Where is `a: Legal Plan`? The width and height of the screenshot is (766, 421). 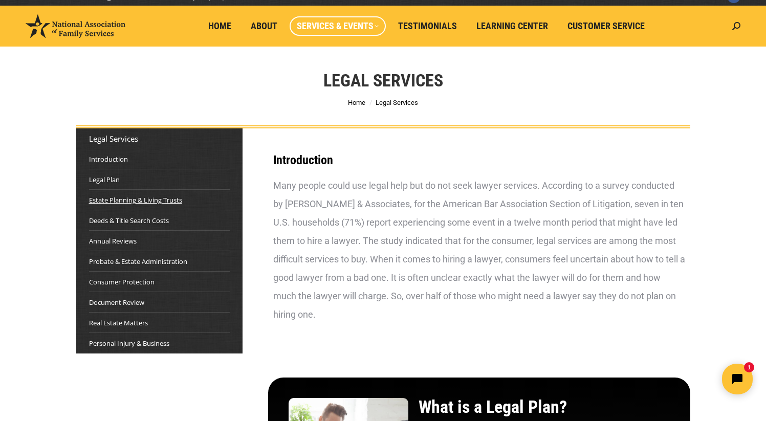 a: Legal Plan is located at coordinates (104, 180).